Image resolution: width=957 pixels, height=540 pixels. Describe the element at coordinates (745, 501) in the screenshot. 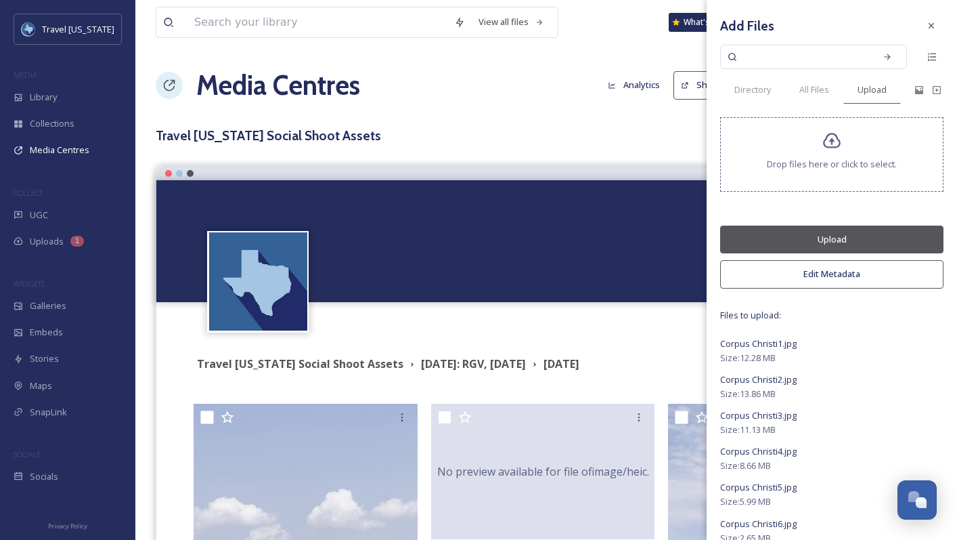

I see `span: Size: 5.99 MB` at that location.